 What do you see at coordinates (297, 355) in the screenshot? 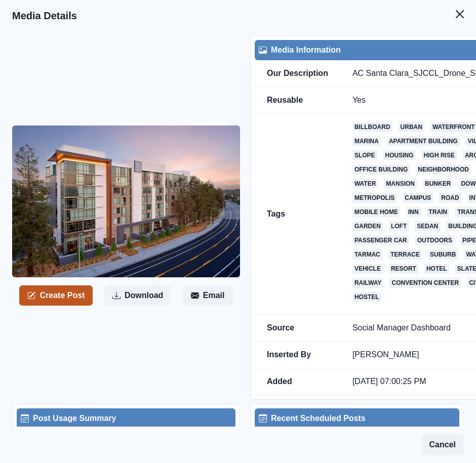
I see `td: Inserted By` at bounding box center [297, 355].